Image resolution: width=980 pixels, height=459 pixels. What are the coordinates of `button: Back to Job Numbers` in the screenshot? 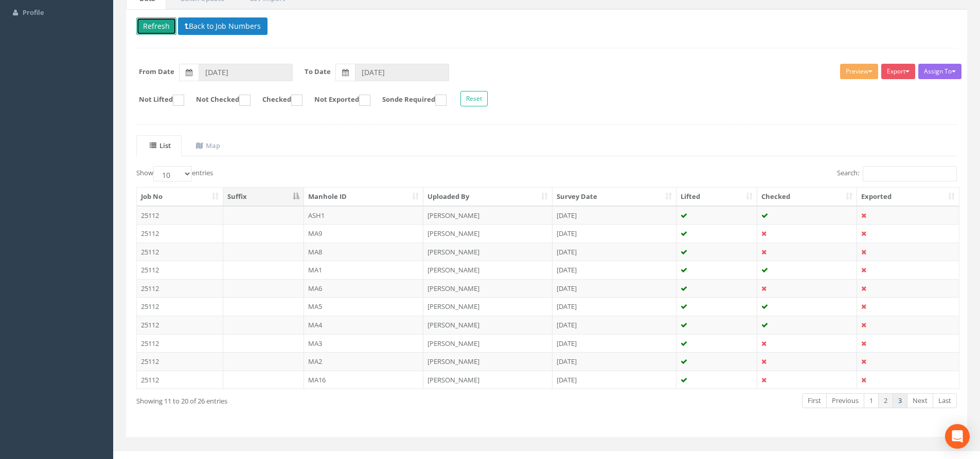 It's located at (223, 26).